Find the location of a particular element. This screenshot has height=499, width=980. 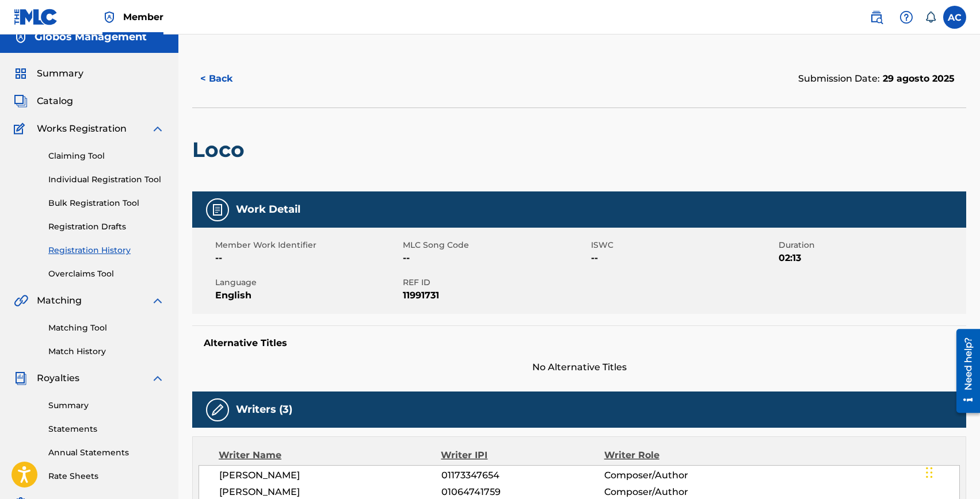

span: 01064741759 is located at coordinates (522, 493).